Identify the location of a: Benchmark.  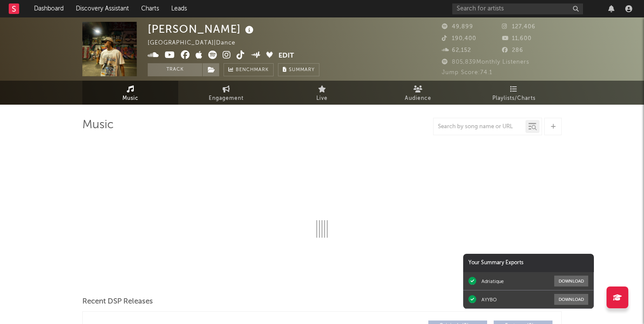
(248, 70).